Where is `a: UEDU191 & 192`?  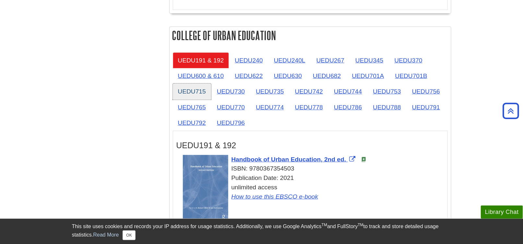
a: UEDU191 & 192 is located at coordinates (201, 60).